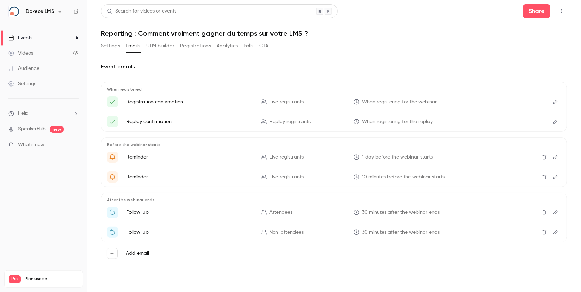  Describe the element at coordinates (334, 67) in the screenshot. I see `h2: Event emails` at that location.